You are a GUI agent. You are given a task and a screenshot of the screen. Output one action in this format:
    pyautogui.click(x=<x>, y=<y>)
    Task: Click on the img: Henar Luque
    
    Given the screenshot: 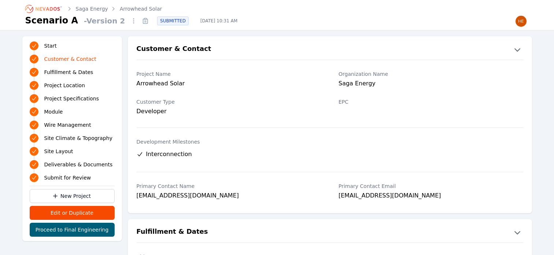 What is the action you would take?
    pyautogui.click(x=521, y=21)
    